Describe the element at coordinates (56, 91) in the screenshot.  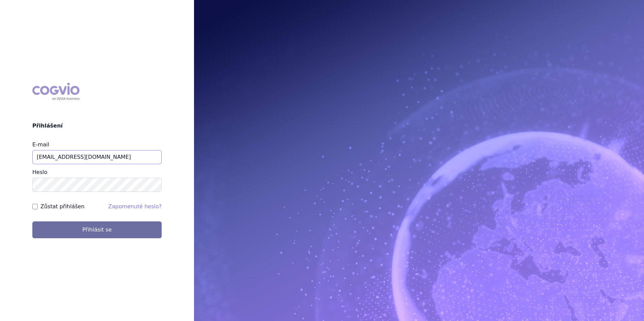
I see `div: COGVIO` at that location.